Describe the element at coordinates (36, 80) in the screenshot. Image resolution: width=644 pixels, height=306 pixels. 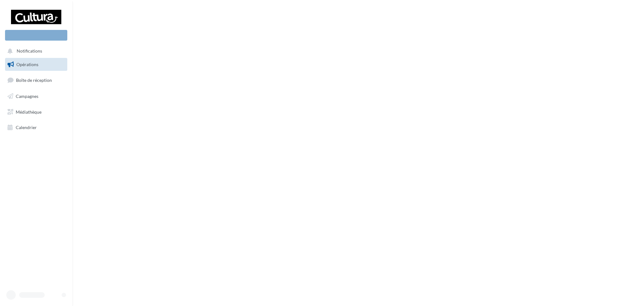
I see `a: Boîte de réception` at that location.